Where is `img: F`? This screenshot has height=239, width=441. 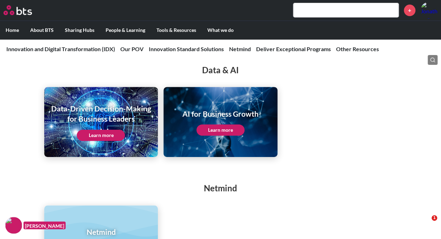
img: F is located at coordinates (14, 226).